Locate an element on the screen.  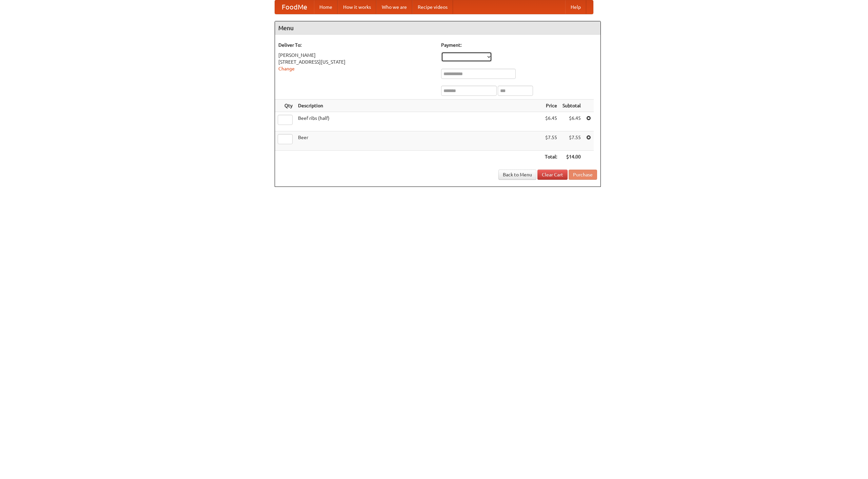
a: Home is located at coordinates (326, 7).